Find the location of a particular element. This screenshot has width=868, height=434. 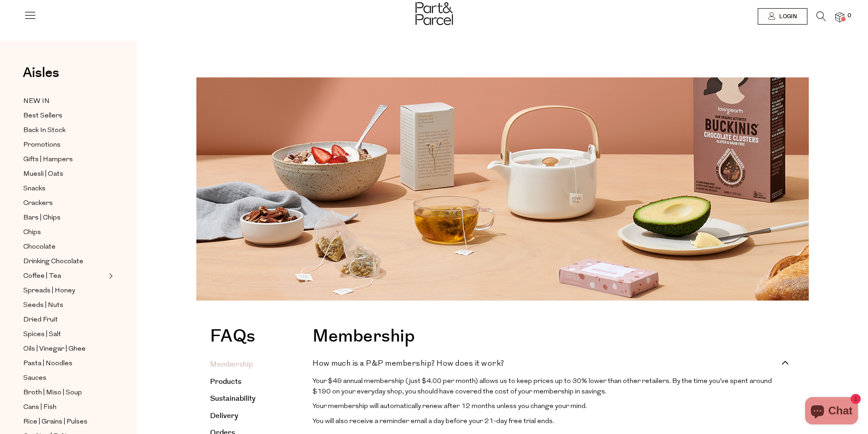

span: Rice | Grains | Pulses is located at coordinates (55, 422).